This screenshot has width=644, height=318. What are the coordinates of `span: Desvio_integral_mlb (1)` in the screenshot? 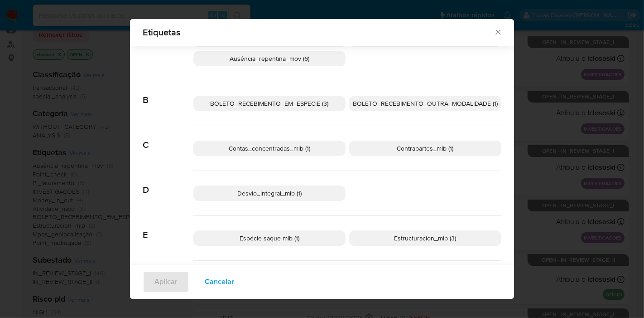 It's located at (269, 193).